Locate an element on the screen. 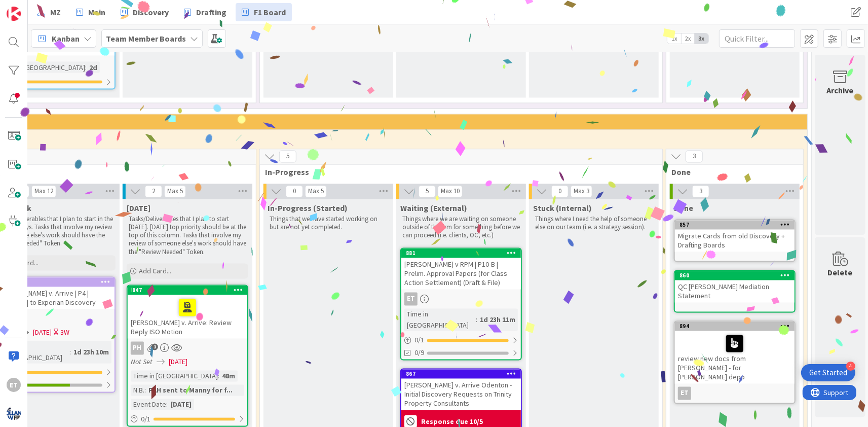 The width and height of the screenshot is (868, 427). div: PAH sent to Manny for f... is located at coordinates (191, 390).